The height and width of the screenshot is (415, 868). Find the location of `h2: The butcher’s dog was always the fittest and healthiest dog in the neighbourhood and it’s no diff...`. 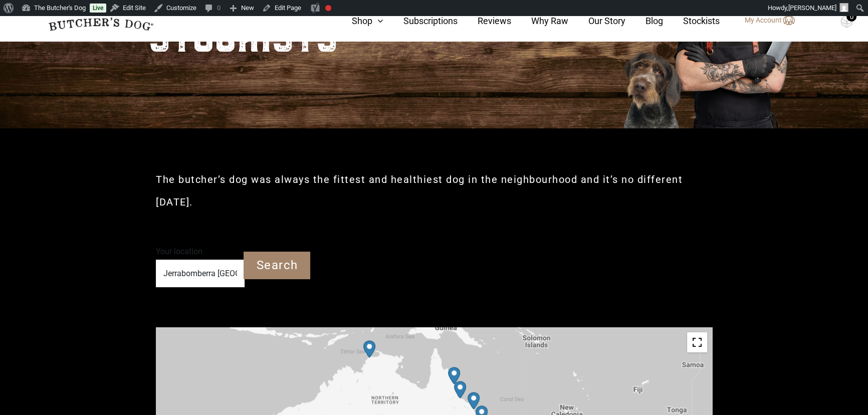

h2: The butcher’s dog was always the fittest and healthiest dog in the neighbourhood and it’s no diff... is located at coordinates (434, 191).